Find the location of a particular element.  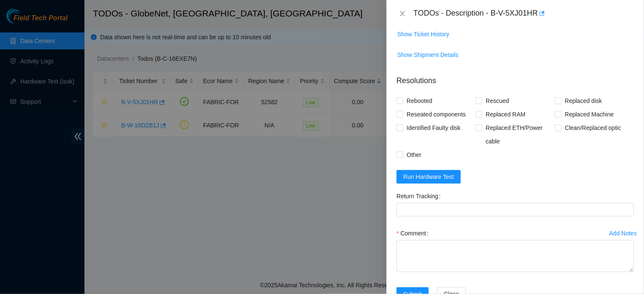

span: Identified Faulty disk is located at coordinates (433, 127).